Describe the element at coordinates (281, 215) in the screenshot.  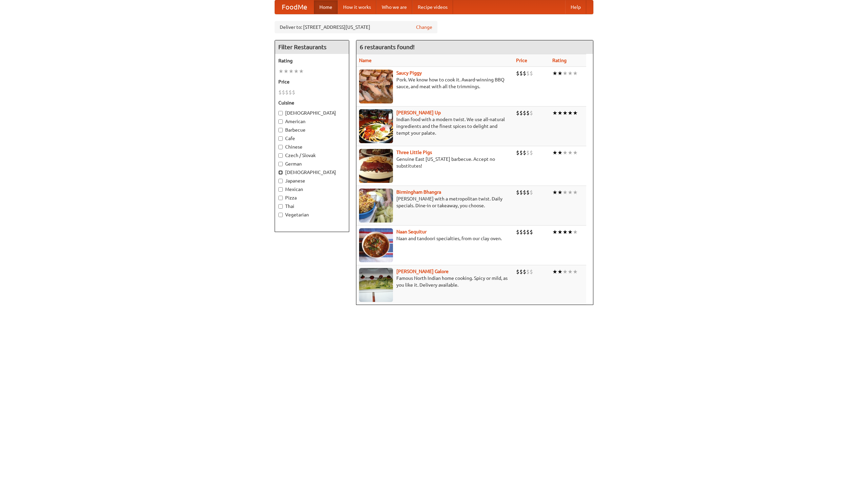
I see `input: Vegetarian` at that location.